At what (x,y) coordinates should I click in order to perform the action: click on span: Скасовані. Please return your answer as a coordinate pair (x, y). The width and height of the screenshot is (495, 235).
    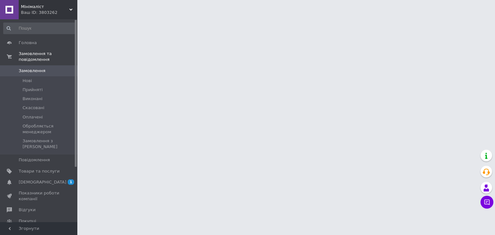
    Looking at the image, I should click on (34, 108).